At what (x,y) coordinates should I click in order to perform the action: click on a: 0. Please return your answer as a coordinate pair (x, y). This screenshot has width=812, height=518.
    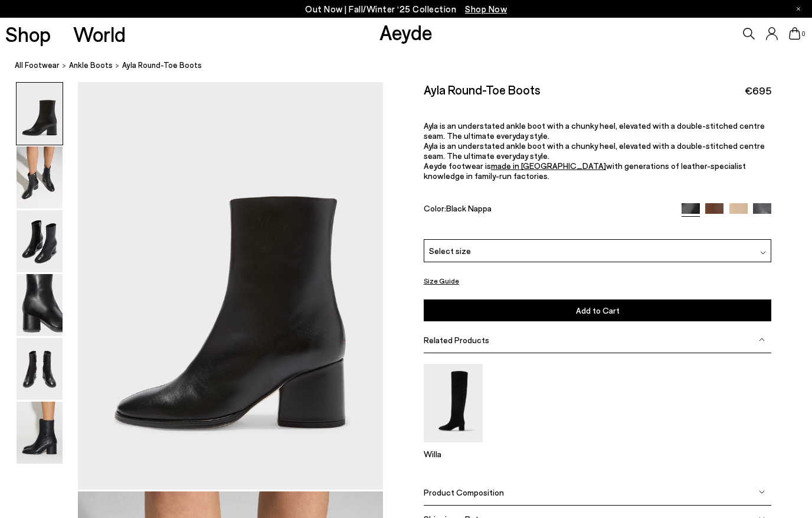
    Looking at the image, I should click on (795, 33).